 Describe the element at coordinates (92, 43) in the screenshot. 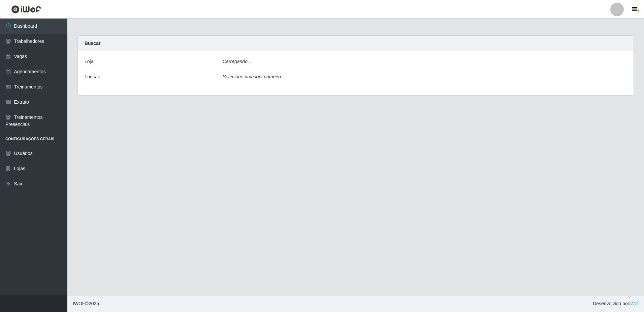

I see `strong: Buscar` at that location.